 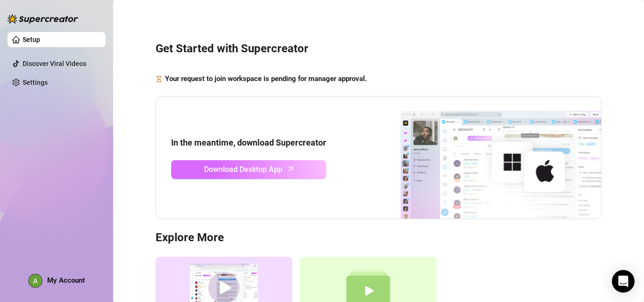 I want to click on a: Download Desktop Apparrow-up, so click(x=249, y=170).